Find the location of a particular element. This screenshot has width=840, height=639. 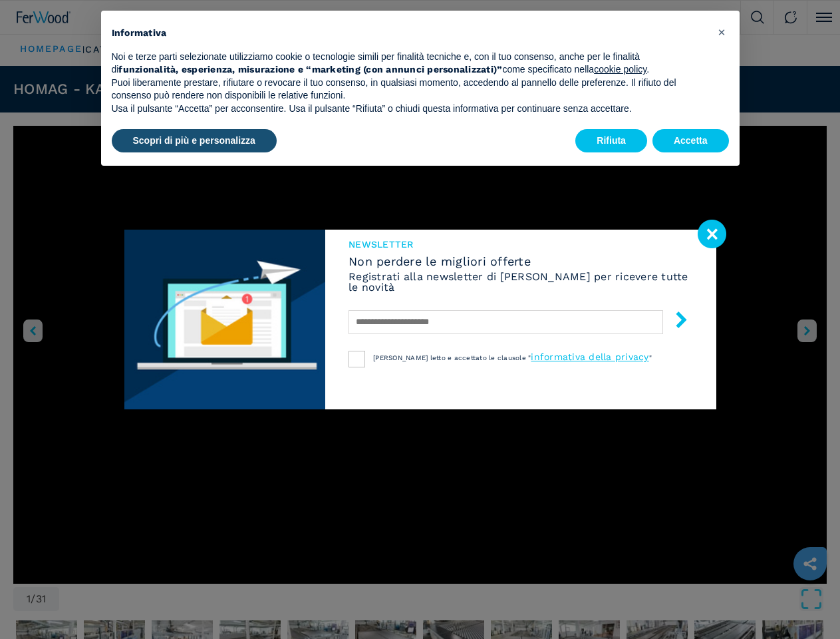

a: informativa della privacy is located at coordinates (590, 357).